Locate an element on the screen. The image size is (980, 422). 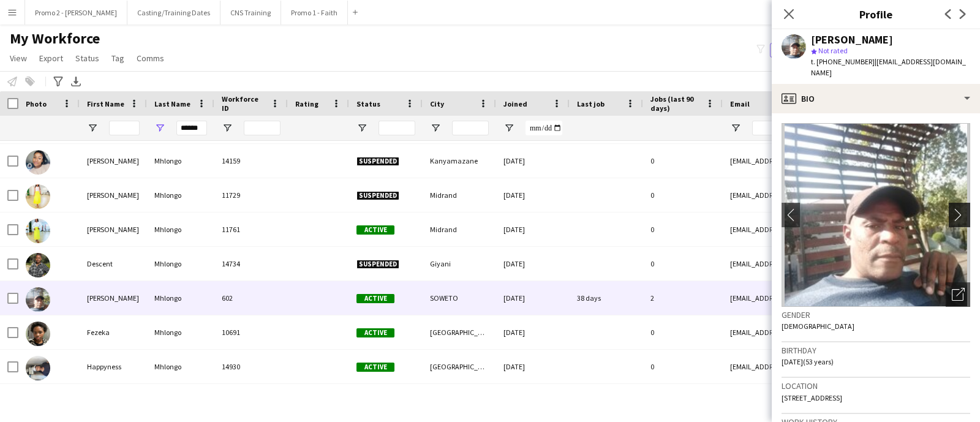
span: Rating is located at coordinates (307, 103).